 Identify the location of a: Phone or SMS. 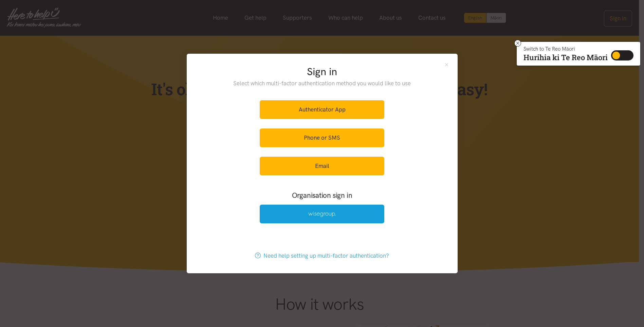
(322, 138).